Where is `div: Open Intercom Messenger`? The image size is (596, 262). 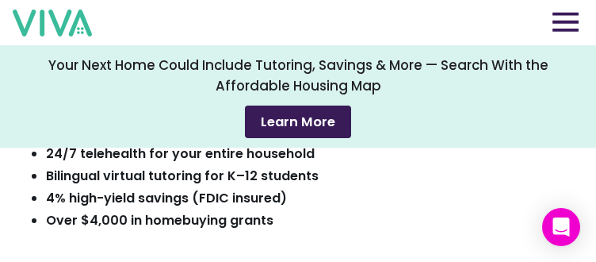 div: Open Intercom Messenger is located at coordinates (562, 227).